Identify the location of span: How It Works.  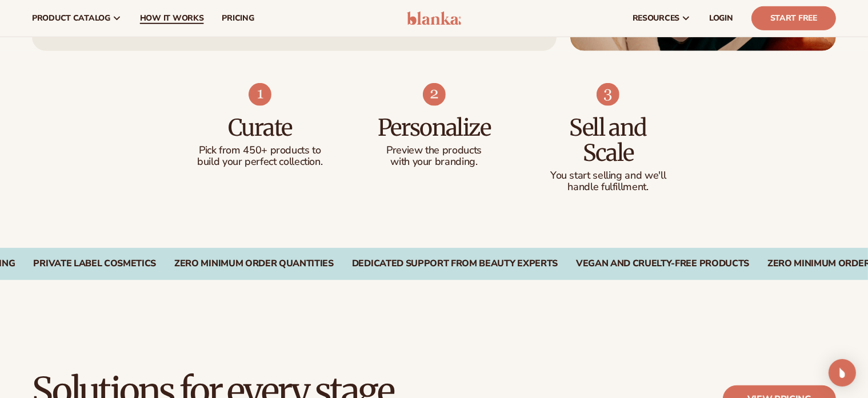
(172, 18).